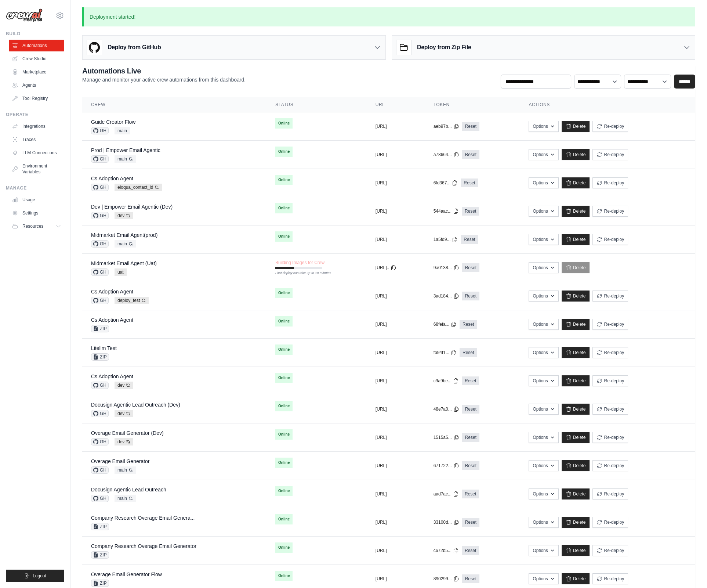  I want to click on span: Building Images for Crew, so click(300, 263).